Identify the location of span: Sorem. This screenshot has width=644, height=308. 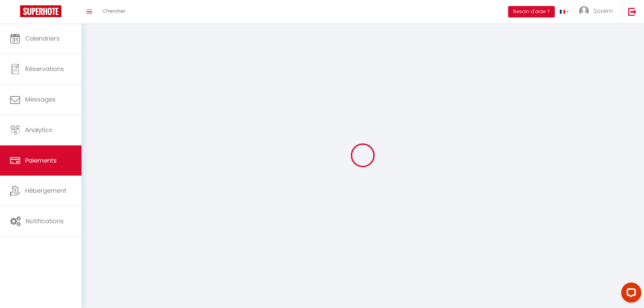
(603, 11).